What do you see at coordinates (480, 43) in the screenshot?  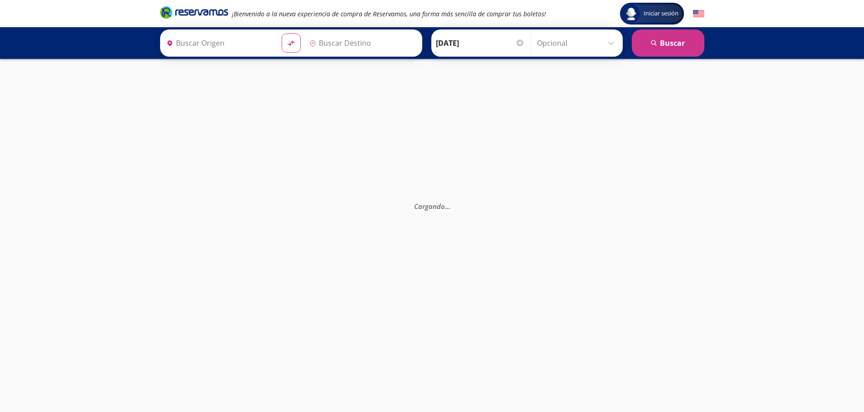 I see `input: Elegir Fecha` at bounding box center [480, 43].